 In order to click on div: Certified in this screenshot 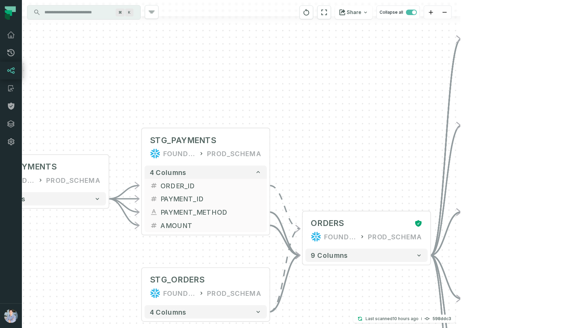, I will do `click(417, 223)`.